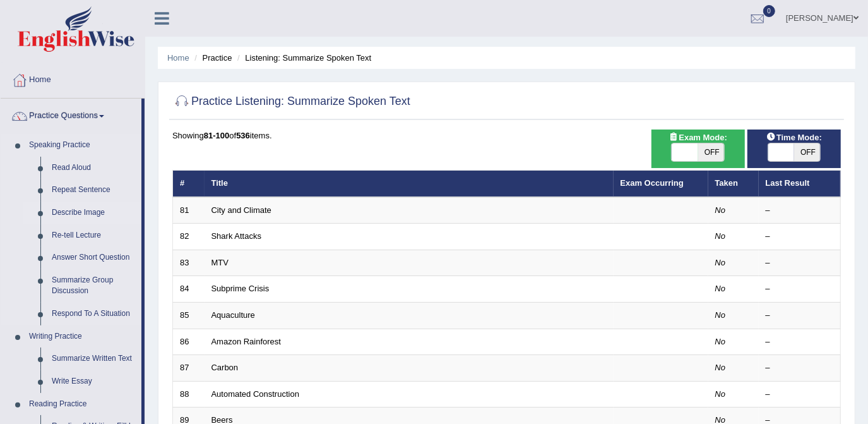 The width and height of the screenshot is (868, 424). Describe the element at coordinates (189, 237) in the screenshot. I see `td: 82` at that location.